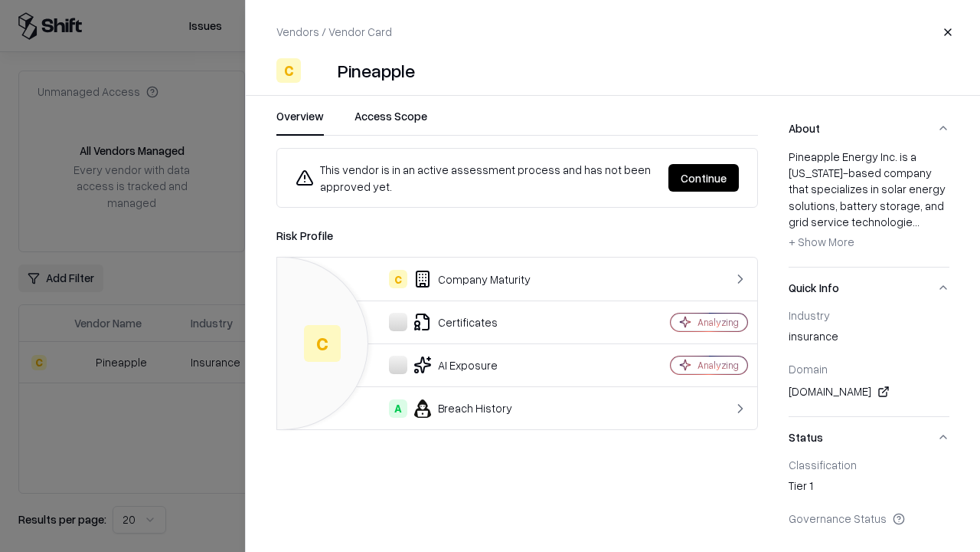 The width and height of the screenshot is (980, 552). Describe the element at coordinates (870, 128) in the screenshot. I see `button: About` at that location.